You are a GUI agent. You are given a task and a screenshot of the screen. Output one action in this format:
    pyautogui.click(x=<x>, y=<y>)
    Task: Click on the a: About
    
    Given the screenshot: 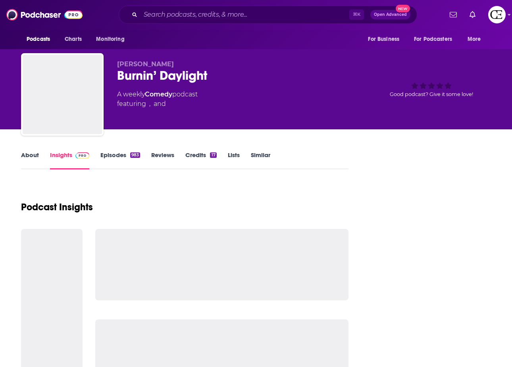 What is the action you would take?
    pyautogui.click(x=30, y=160)
    